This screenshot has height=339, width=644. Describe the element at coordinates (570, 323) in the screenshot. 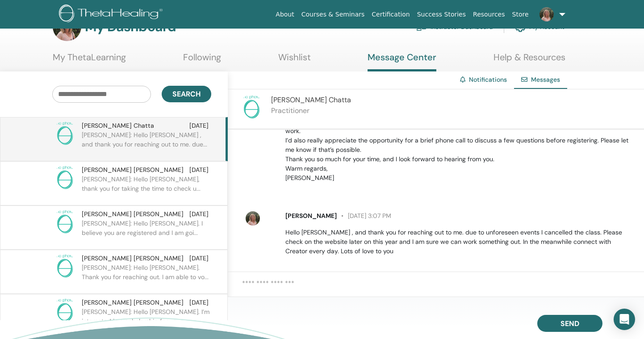

I see `button: Send` at that location.